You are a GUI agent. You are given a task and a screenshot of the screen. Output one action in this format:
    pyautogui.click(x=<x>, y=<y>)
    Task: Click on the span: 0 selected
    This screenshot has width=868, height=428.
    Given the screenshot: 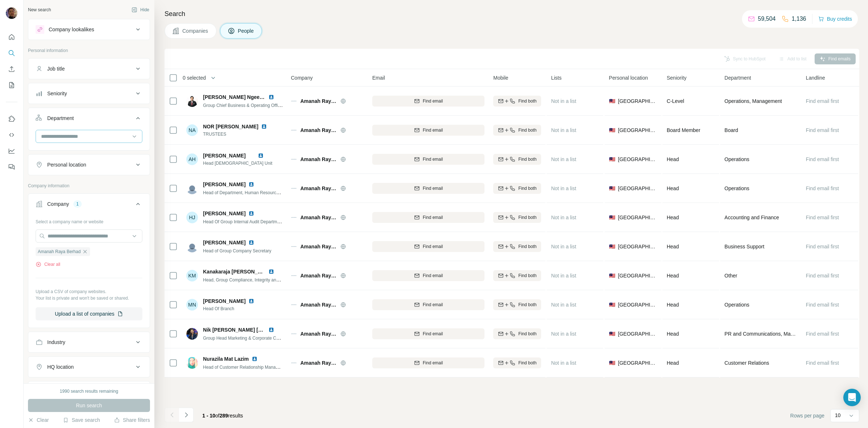 What is the action you would take?
    pyautogui.click(x=194, y=78)
    